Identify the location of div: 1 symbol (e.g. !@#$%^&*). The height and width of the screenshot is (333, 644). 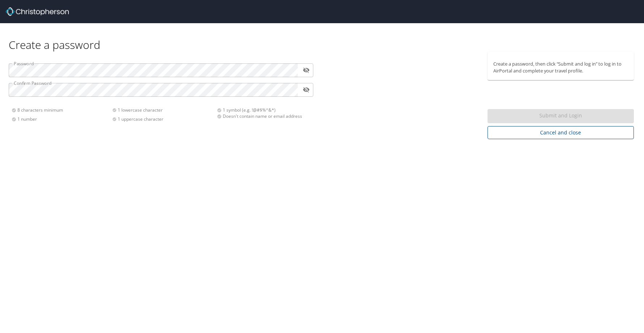
(263, 110).